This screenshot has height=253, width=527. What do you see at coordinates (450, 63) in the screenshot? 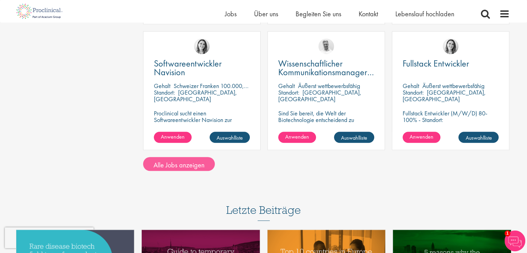
I see `a: Fullstack Entwickler` at bounding box center [450, 63].